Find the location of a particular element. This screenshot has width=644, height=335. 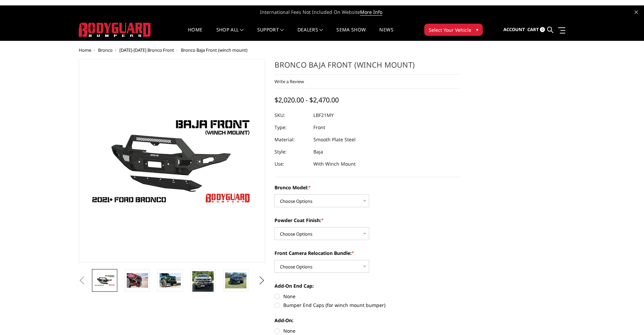

a: Account is located at coordinates (514, 30).